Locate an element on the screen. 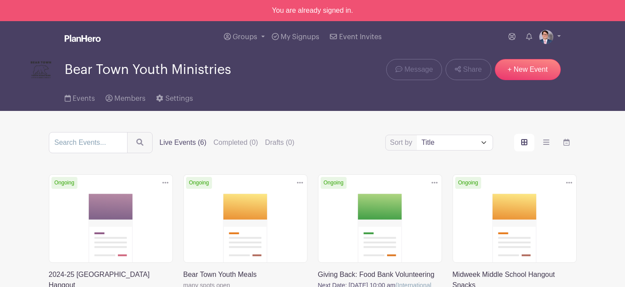 This screenshot has height=287, width=625. label: Live Events (6) is located at coordinates (183, 142).